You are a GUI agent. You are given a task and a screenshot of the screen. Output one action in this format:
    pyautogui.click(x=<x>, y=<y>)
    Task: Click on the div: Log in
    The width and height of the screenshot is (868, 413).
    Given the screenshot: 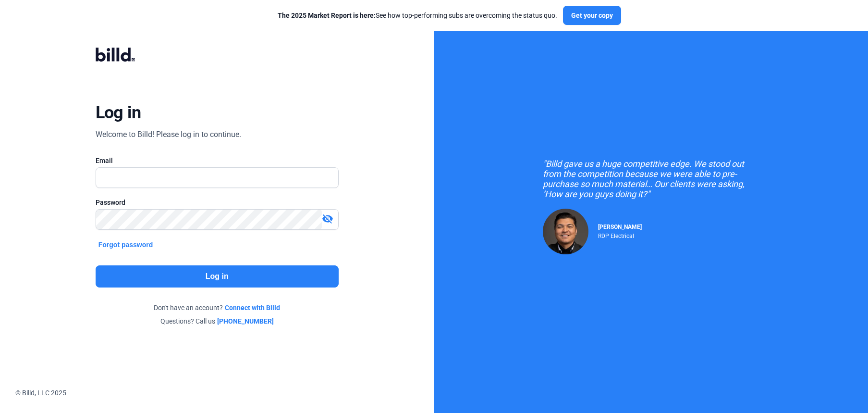 What is the action you would take?
    pyautogui.click(x=118, y=113)
    